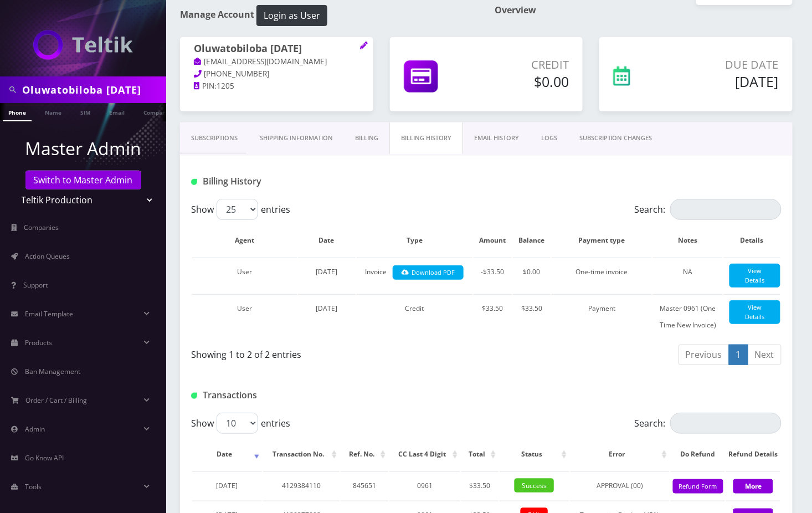  What do you see at coordinates (425, 454) in the screenshot?
I see `th: CC Last 4 Digit: activate to sort column ascending` at bounding box center [425, 454].